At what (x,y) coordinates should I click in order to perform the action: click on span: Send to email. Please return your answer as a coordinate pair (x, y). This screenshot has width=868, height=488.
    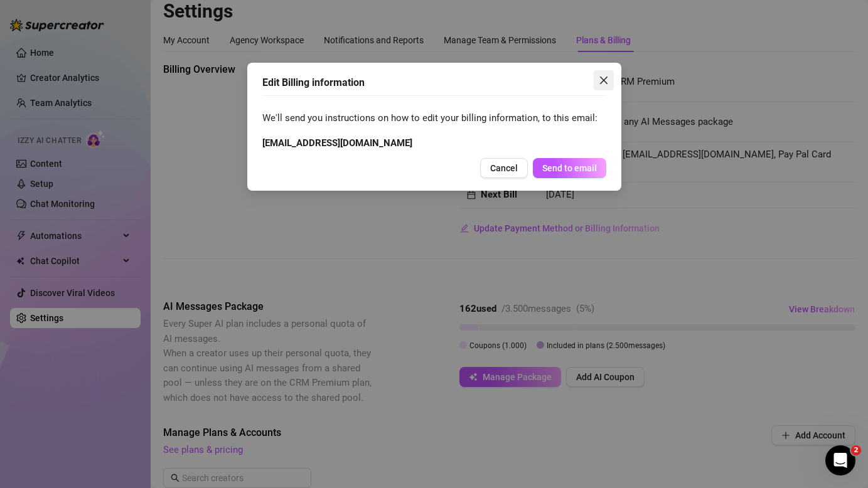
    Looking at the image, I should click on (569, 168).